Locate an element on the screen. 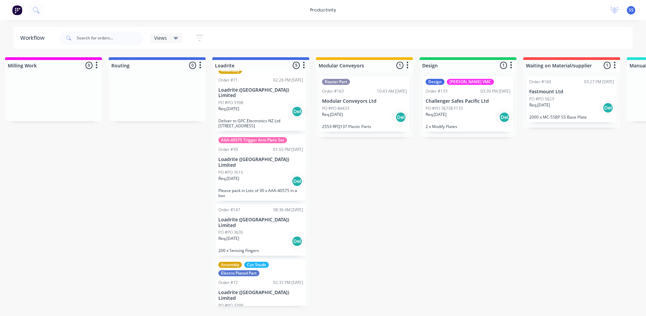 This screenshot has width=646, height=316. span: Views is located at coordinates (161, 38).